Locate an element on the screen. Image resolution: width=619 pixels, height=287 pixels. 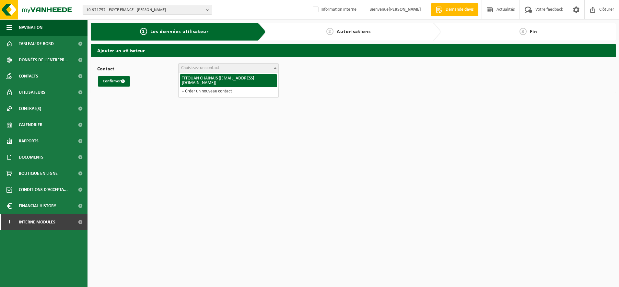
span: Boutique en ligne is located at coordinates (38, 173).